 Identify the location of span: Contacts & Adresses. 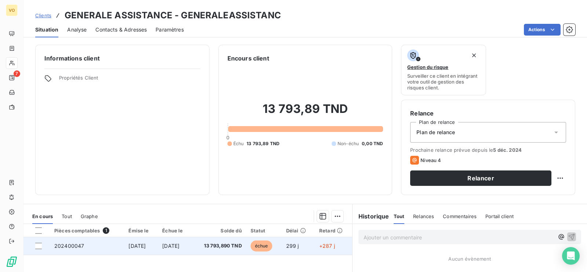
(121, 30).